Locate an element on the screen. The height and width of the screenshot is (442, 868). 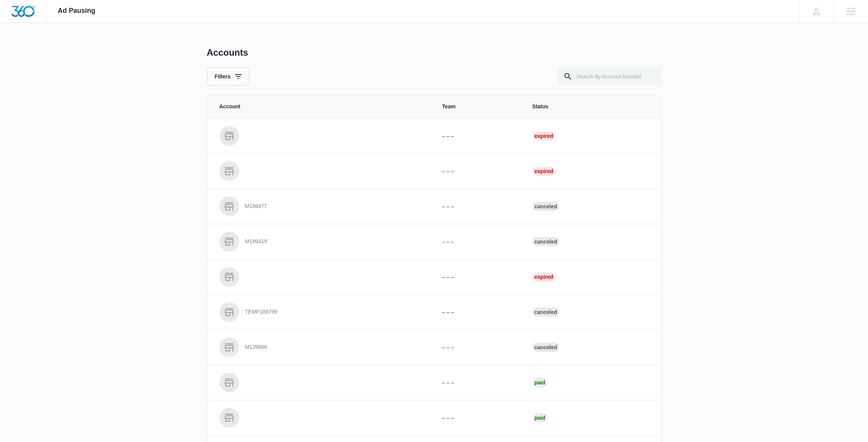
span: Account is located at coordinates (322, 107).